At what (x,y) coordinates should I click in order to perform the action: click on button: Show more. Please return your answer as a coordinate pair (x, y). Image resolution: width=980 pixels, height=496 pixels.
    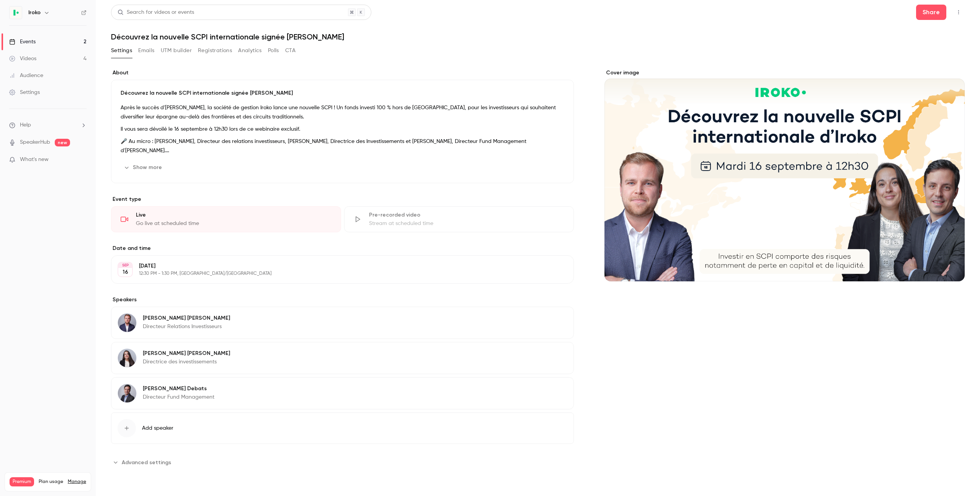
    Looking at the image, I should click on (143, 168).